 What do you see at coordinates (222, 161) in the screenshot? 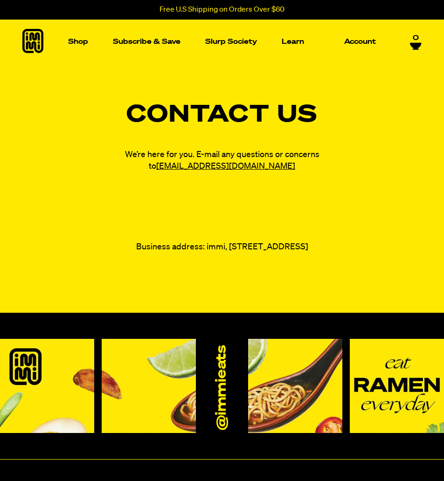
I see `p: We’re here for you. E-mail any questions or concerns to` at bounding box center [222, 161].